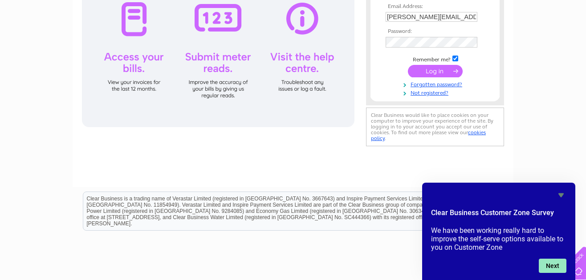 Image resolution: width=586 pixels, height=280 pixels. What do you see at coordinates (499, 231) in the screenshot?
I see `div: Clear Business Customer Zone Survey` at bounding box center [499, 231].